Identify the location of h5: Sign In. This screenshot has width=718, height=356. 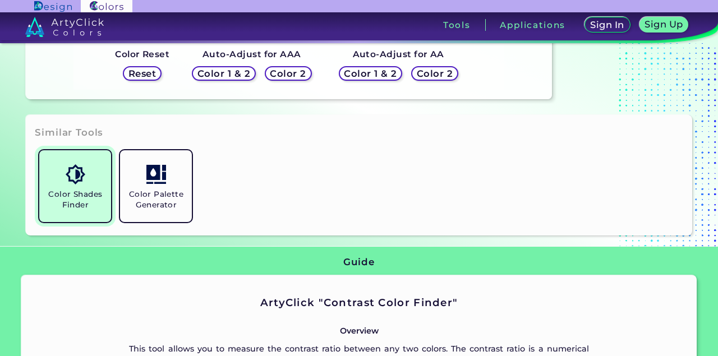
(607, 25).